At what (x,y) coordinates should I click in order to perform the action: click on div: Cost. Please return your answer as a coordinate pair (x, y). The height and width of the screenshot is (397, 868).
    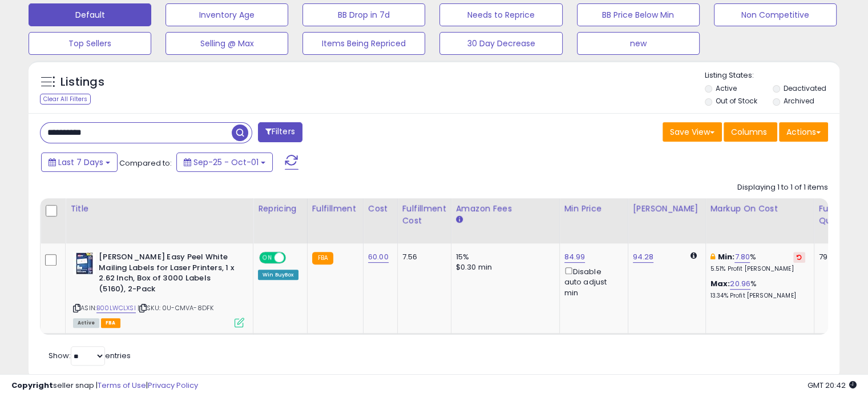
    Looking at the image, I should click on (380, 209).